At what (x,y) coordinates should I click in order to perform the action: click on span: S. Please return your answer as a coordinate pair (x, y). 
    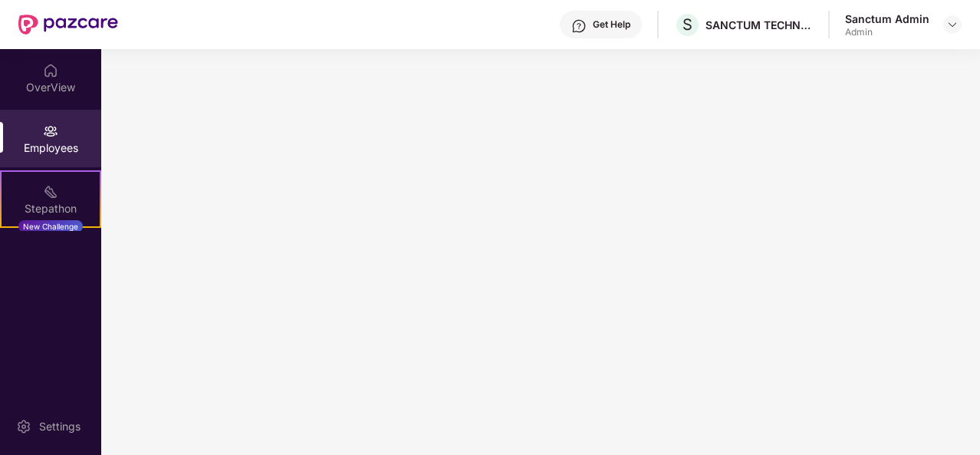
    Looking at the image, I should click on (687, 24).